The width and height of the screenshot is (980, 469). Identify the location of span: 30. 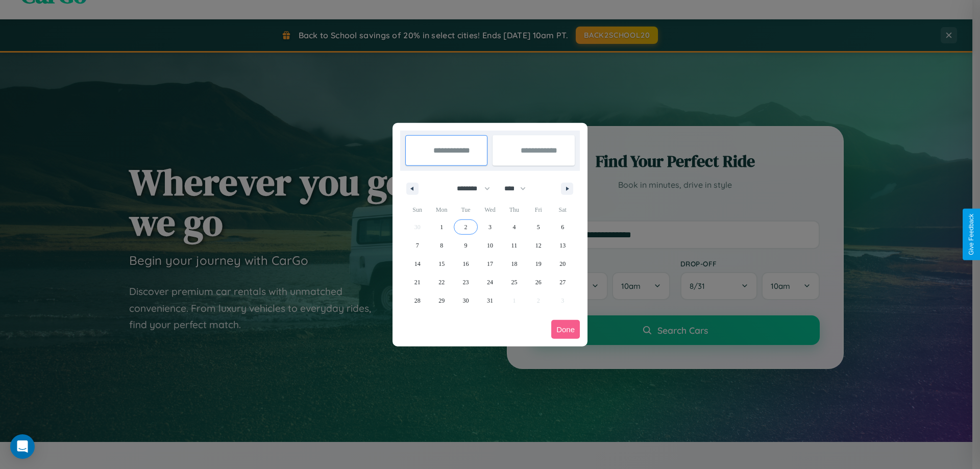
(466, 301).